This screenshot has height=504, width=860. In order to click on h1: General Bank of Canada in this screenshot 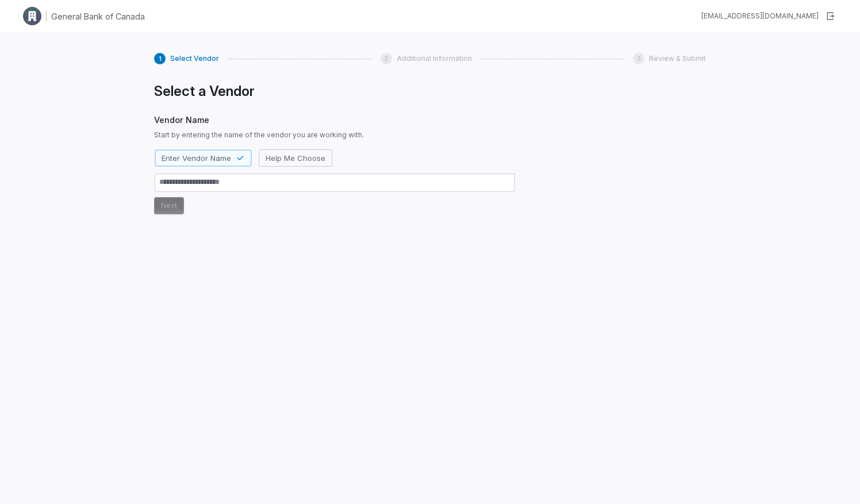, I will do `click(98, 16)`.